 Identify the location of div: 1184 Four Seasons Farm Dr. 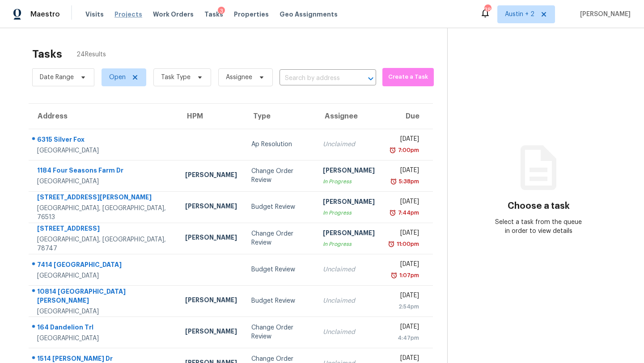
(104, 171).